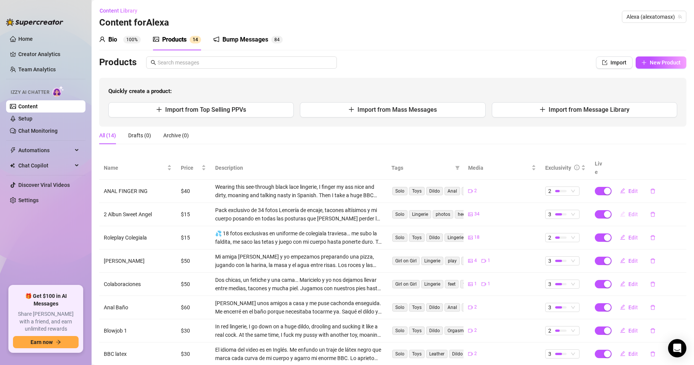 The image size is (694, 365). Describe the element at coordinates (452, 284) in the screenshot. I see `span: feet` at that location.